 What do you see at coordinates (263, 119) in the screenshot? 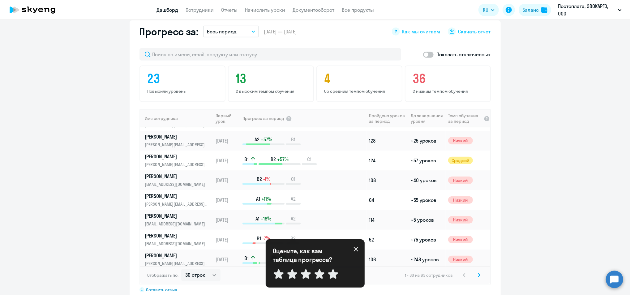
I see `span: Прогресс за период` at bounding box center [263, 119].